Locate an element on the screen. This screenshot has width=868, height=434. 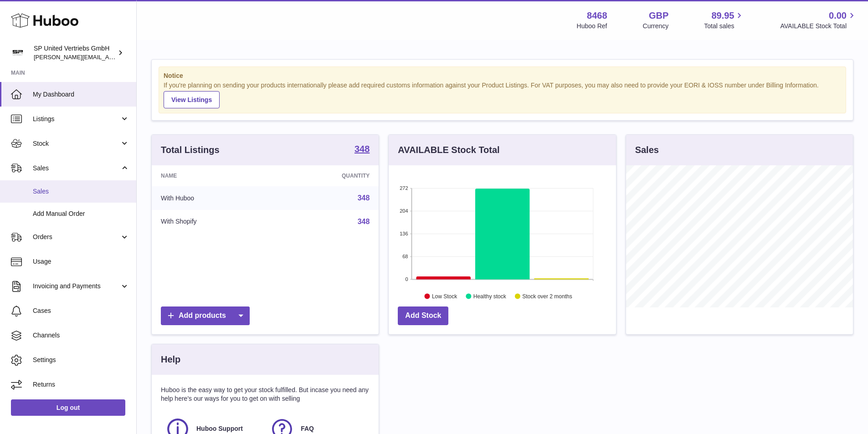
div: If you're planning on sending your products internationally please add required customs informati... is located at coordinates (503, 95).